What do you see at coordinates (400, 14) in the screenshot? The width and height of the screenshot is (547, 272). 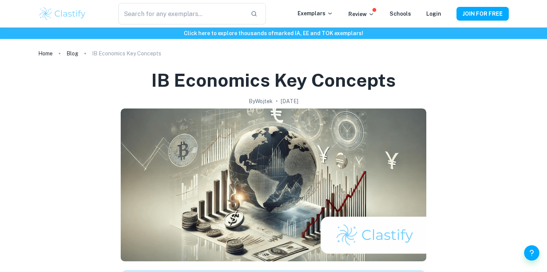 I see `a: Schools` at bounding box center [400, 14].